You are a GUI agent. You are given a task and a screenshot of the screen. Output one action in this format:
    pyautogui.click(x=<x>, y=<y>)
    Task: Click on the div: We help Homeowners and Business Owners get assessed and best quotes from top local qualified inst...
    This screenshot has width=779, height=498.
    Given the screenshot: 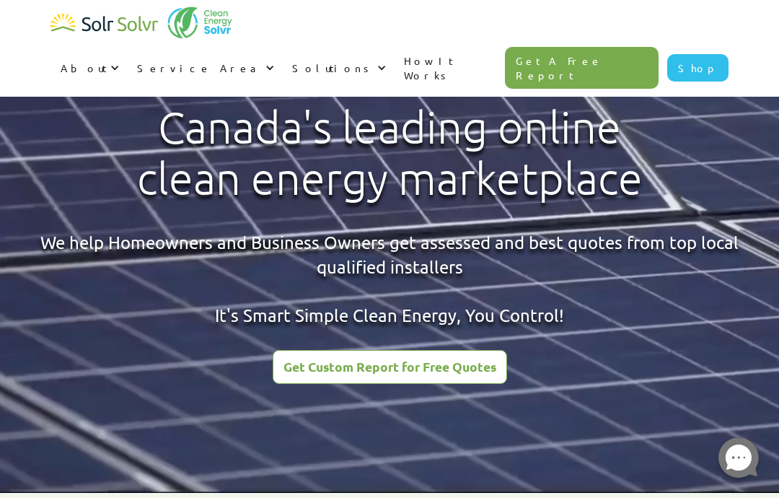 What is the action you would take?
    pyautogui.click(x=390, y=278)
    